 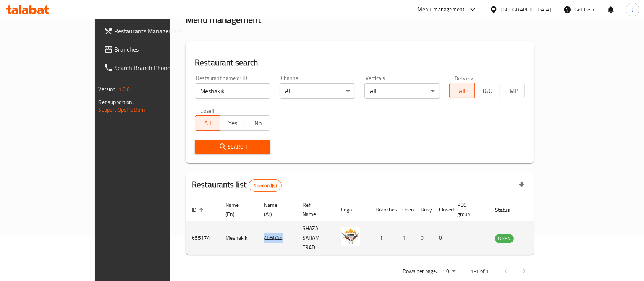 What do you see at coordinates (522, 185) in the screenshot?
I see `div: Export file` at bounding box center [522, 185].